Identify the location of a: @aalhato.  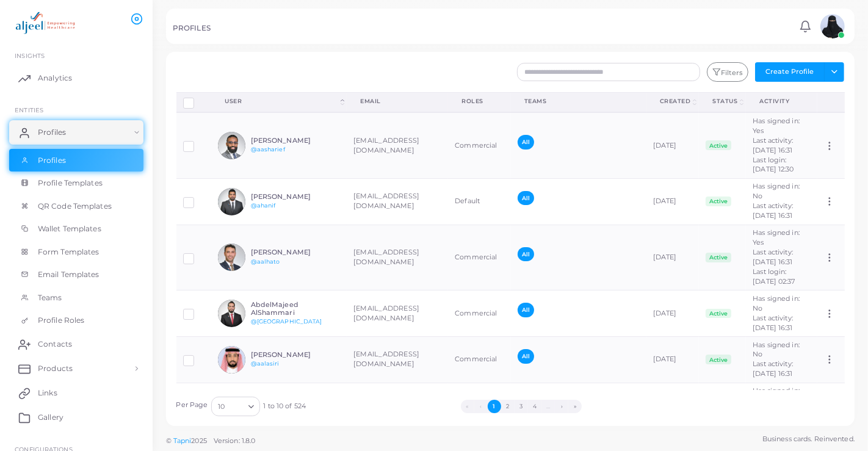
(266, 261).